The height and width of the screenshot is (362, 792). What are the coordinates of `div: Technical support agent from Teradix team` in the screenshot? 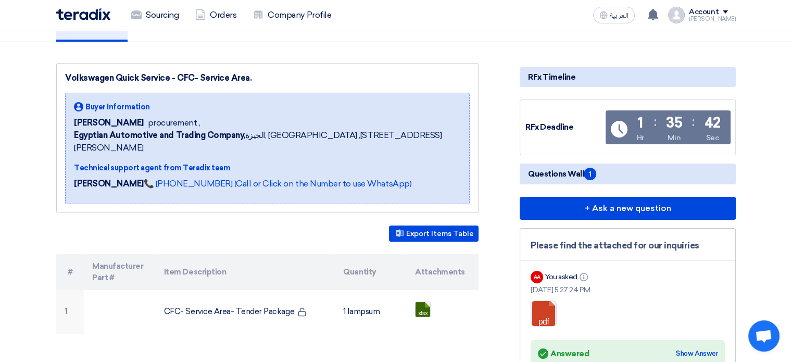 It's located at (267, 168).